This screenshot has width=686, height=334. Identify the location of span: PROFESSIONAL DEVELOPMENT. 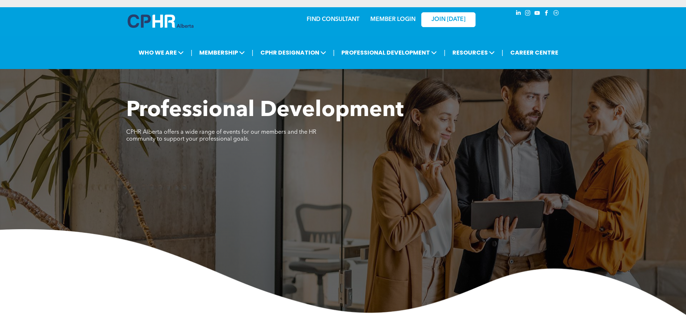
(389, 52).